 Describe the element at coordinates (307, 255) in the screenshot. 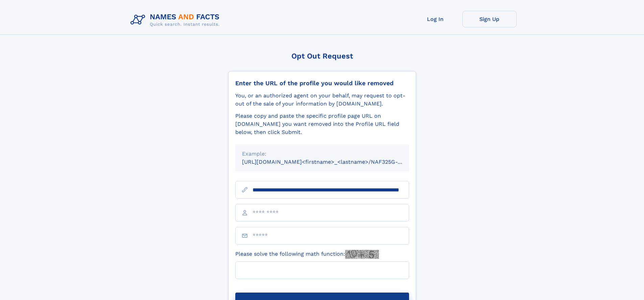

I see `label: Please solve the following math function:` at that location.